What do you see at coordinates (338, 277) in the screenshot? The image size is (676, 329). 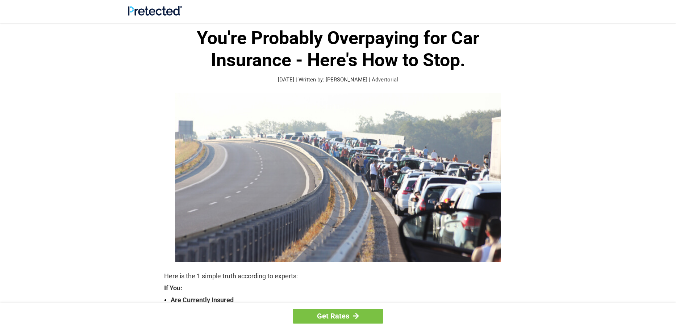 I see `p: Here is the 1 simple truth according to experts:` at bounding box center [338, 277].